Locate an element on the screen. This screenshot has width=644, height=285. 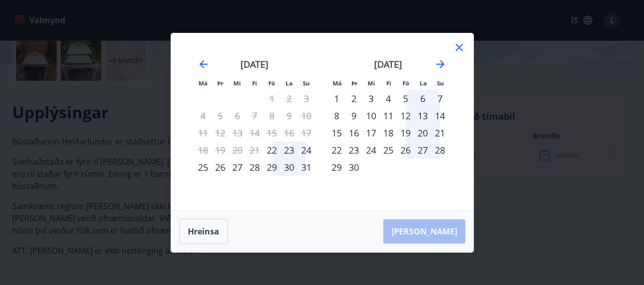
td: Not available. laugardagur, 16. ágúst 2025 is located at coordinates (289, 133).